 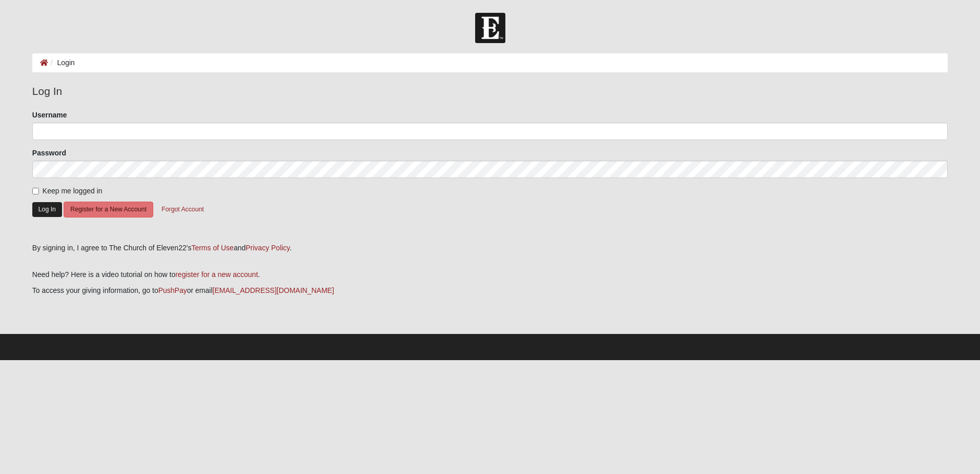 What do you see at coordinates (213, 247) in the screenshot?
I see `a: Terms of Use` at bounding box center [213, 247].